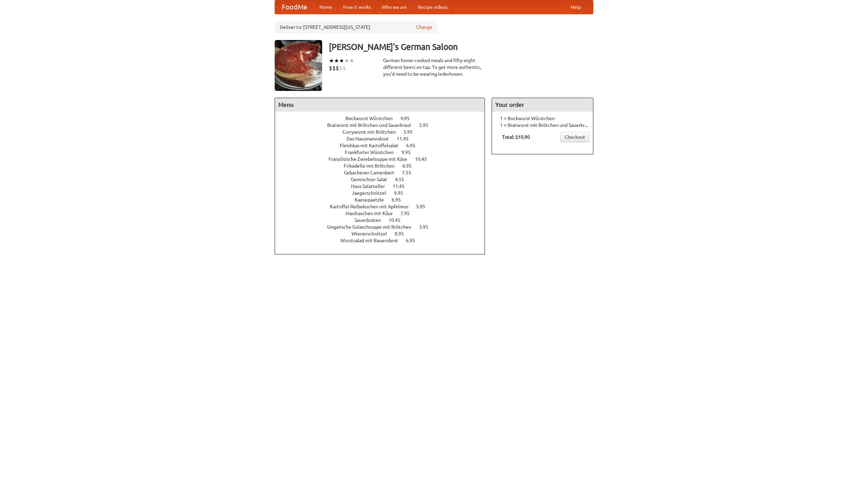 This screenshot has height=480, width=868. What do you see at coordinates (373, 234) in the screenshot?
I see `span: Wienerschnitzel` at bounding box center [373, 234].